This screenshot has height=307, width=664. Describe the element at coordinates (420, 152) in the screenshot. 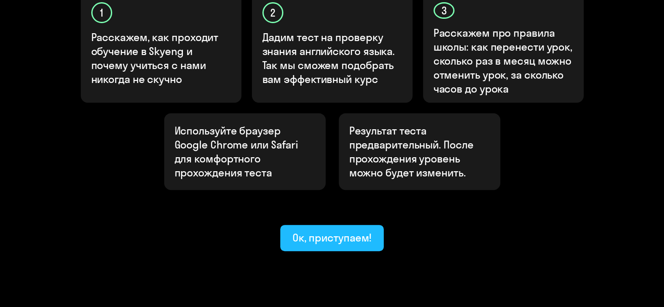

I see `p: Результат теста предварительный. После прохождения уровень можно будет изменить.` at that location.